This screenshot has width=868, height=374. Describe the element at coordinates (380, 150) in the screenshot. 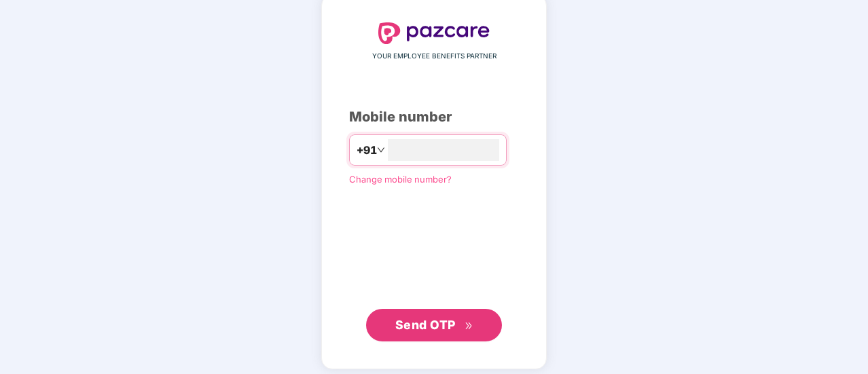

I see `span: down` at that location.